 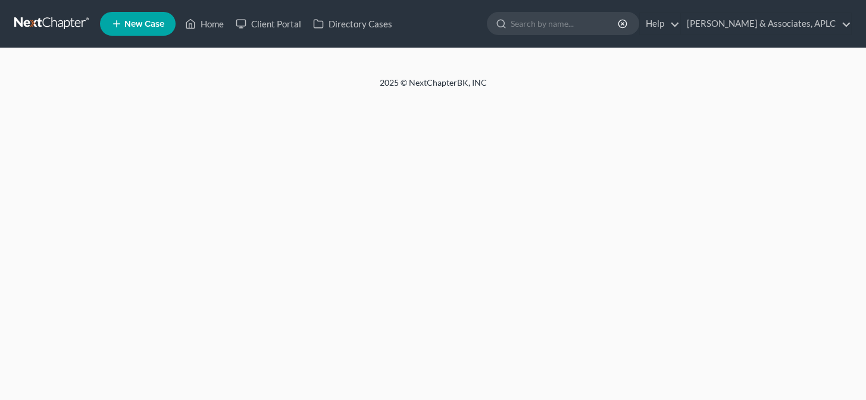 I want to click on a: Client Portal, so click(x=268, y=24).